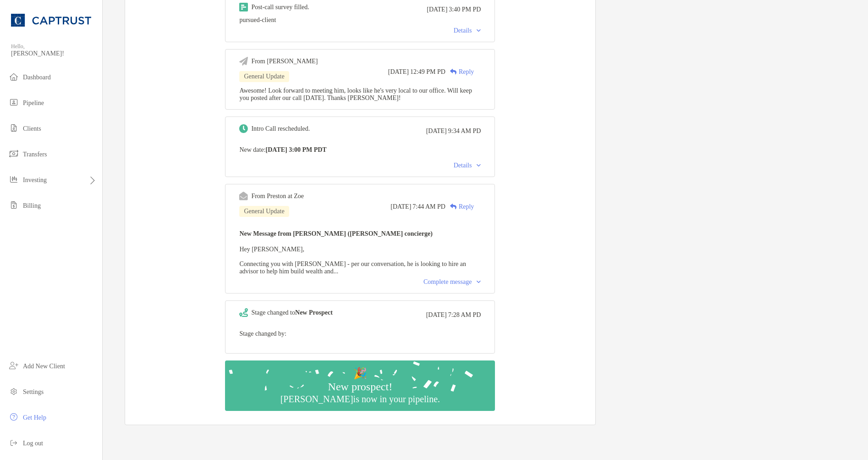 The image size is (868, 460). Describe the element at coordinates (360, 386) in the screenshot. I see `div: New prospect!` at that location.